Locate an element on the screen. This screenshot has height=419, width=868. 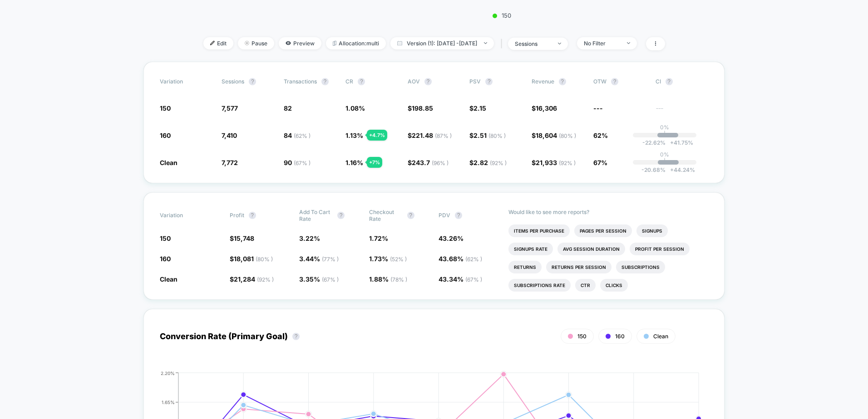
span: 15,748 is located at coordinates (244, 238).